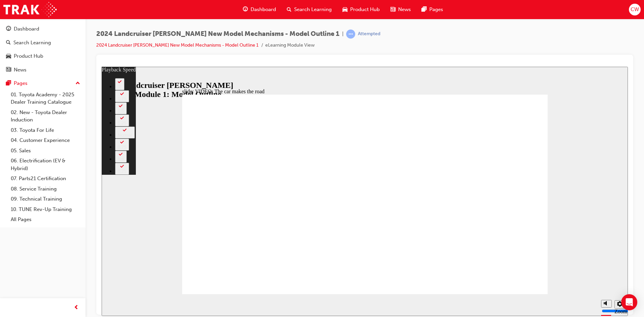  Describe the element at coordinates (350, 34) in the screenshot. I see `span: learningRecordVerb_ATTEMPT-icon` at that location.